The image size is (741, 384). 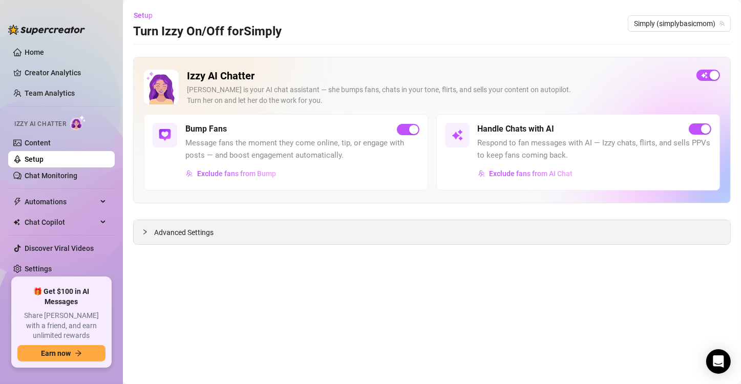 I want to click on img: AI Chatter, so click(x=78, y=122).